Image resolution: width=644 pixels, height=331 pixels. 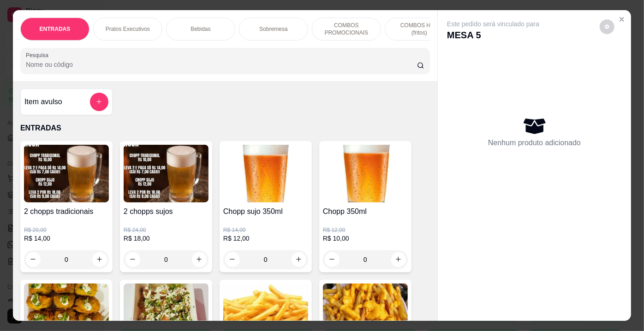 What do you see at coordinates (166, 212) in the screenshot?
I see `h4: 2 chopps sujos` at bounding box center [166, 212].